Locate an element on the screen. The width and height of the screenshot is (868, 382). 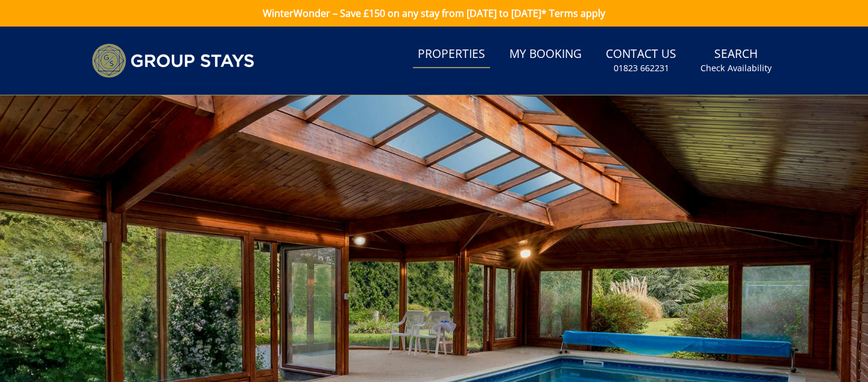
img: Group Stays is located at coordinates (173, 60).